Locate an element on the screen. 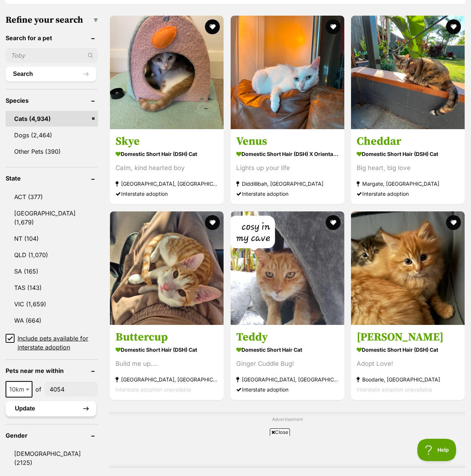 Image resolution: width=471 pixels, height=476 pixels. div: Big heart, big love is located at coordinates (408, 168).